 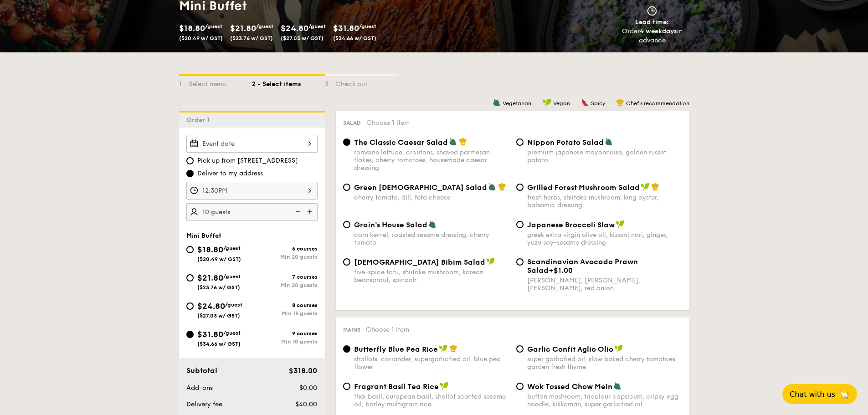 What do you see at coordinates (347, 386) in the screenshot?
I see `input: Fragrant Basil Tea Ricethai basil, european basil, shallot scented sesame oil, barley multigrain ...` at bounding box center [347, 386].